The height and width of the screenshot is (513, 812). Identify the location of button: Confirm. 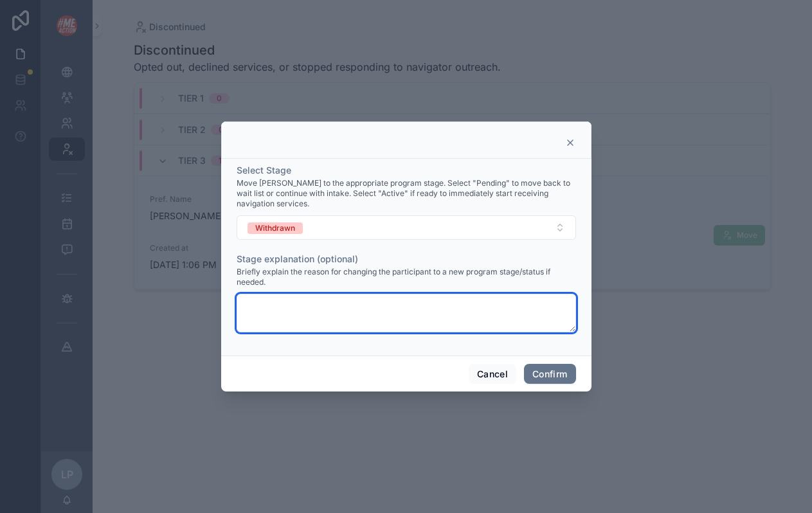
(549, 374).